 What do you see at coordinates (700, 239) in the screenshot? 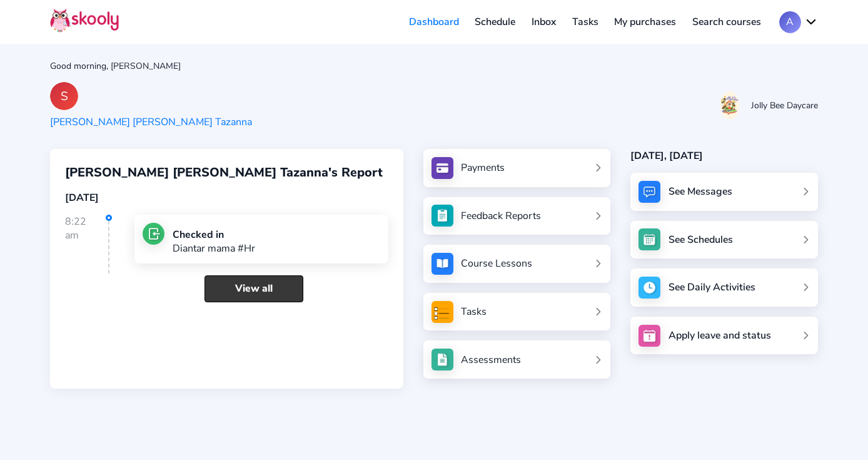
I see `div: See Schedules` at bounding box center [700, 239].